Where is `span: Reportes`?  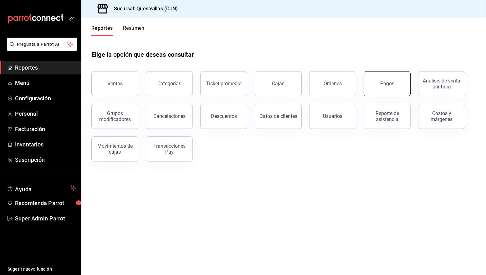 span: Reportes is located at coordinates (45, 67).